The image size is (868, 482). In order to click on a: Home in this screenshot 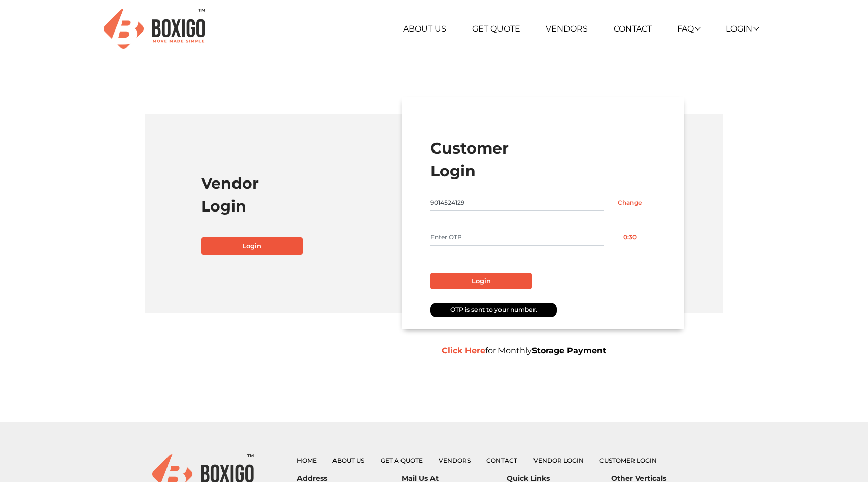, I will do `click(307, 460)`.